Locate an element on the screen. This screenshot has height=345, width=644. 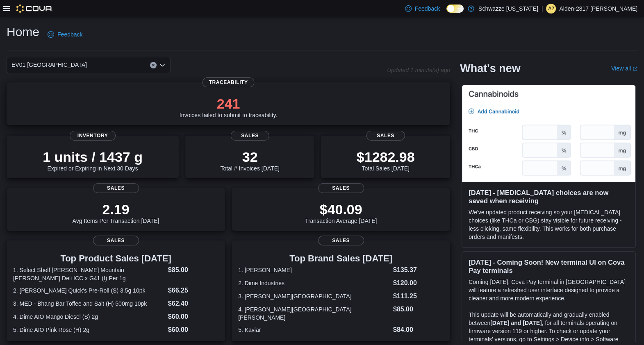
dd: $84.00 is located at coordinates (418, 330).